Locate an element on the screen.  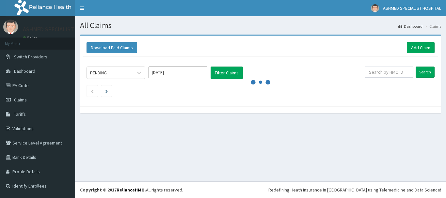
span: Dashboard is located at coordinates (24, 71).